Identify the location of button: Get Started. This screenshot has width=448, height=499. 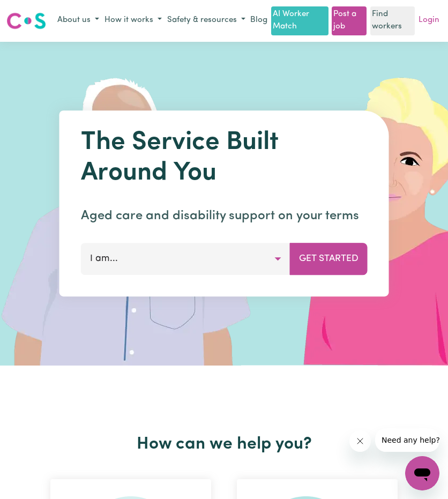
(329, 259).